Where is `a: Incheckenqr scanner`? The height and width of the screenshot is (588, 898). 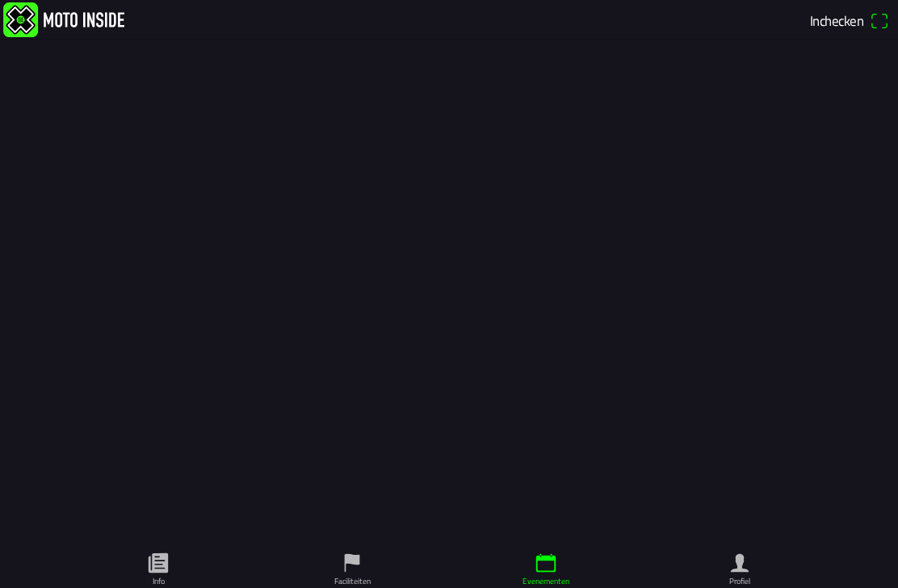
a: Incheckenqr scanner is located at coordinates (850, 20).